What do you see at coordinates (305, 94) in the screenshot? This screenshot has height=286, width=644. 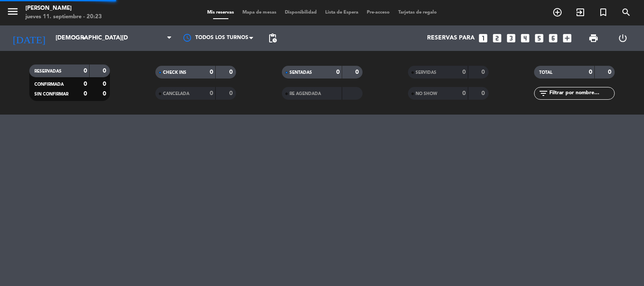 I see `span: RE AGENDADA` at bounding box center [305, 94].